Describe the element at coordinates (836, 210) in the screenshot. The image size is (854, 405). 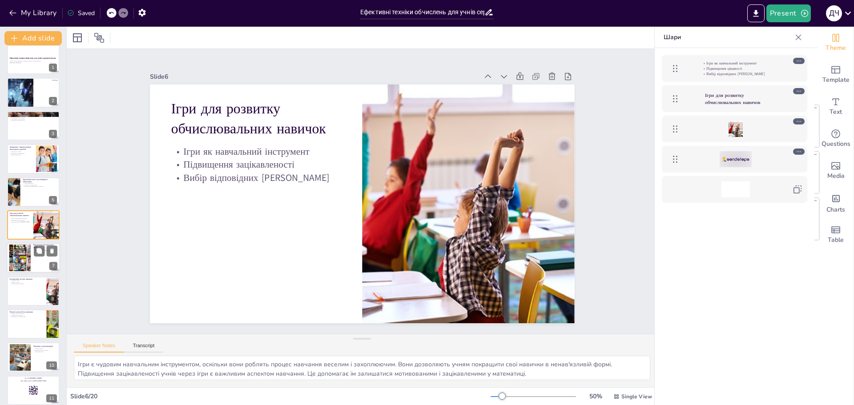
I see `span: Charts` at that location.